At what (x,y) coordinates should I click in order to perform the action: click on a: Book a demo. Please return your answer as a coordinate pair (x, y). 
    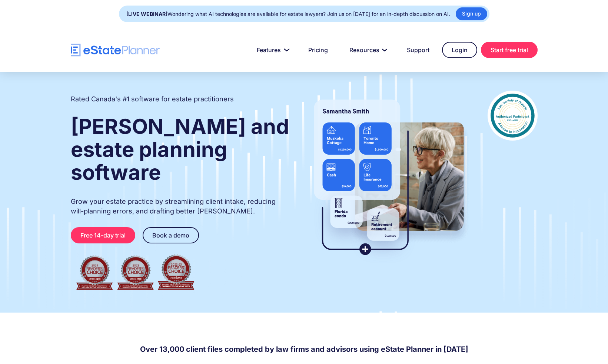
    Looking at the image, I should click on (171, 235).